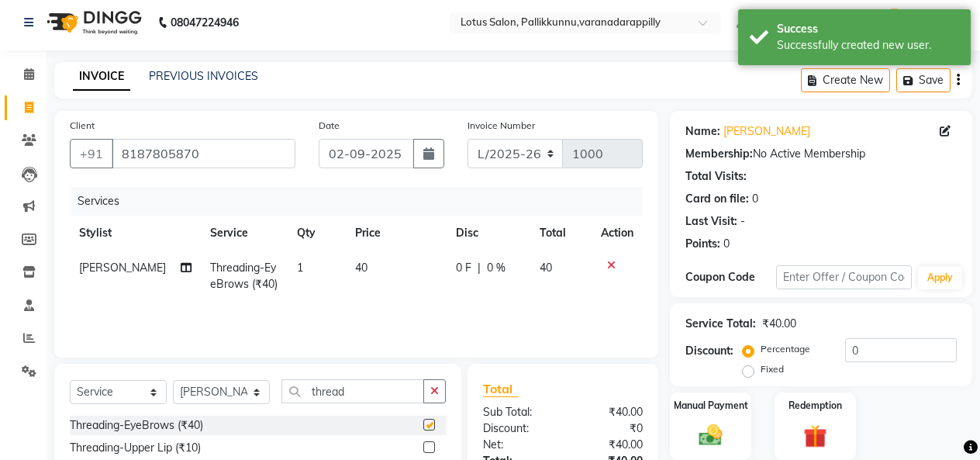  I want to click on button: +91, so click(92, 154).